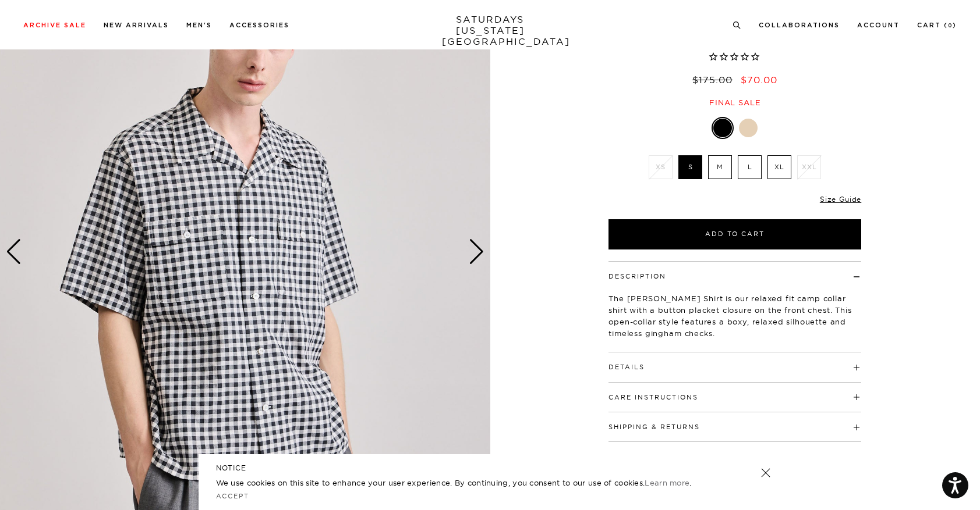 This screenshot has height=510, width=980. Describe the element at coordinates (690, 167) in the screenshot. I see `label: S` at that location.